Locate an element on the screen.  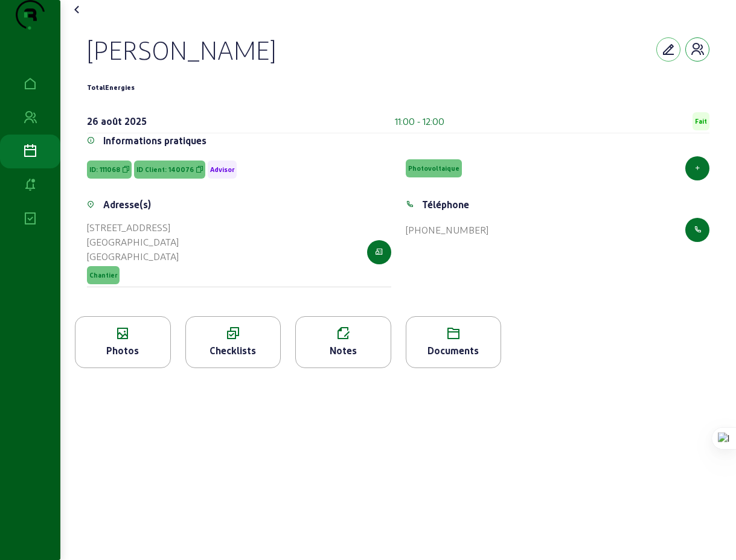
span: ID: 111068 is located at coordinates (105, 170).